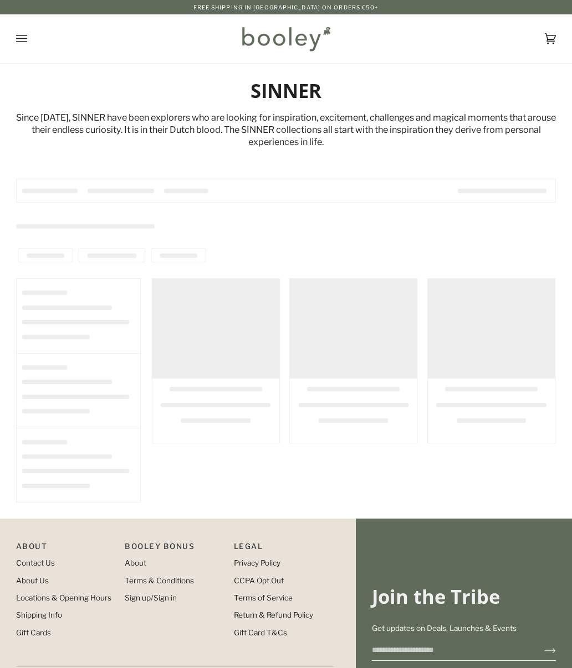 This screenshot has height=668, width=572. Describe the element at coordinates (263, 598) in the screenshot. I see `a: Terms of Service` at that location.